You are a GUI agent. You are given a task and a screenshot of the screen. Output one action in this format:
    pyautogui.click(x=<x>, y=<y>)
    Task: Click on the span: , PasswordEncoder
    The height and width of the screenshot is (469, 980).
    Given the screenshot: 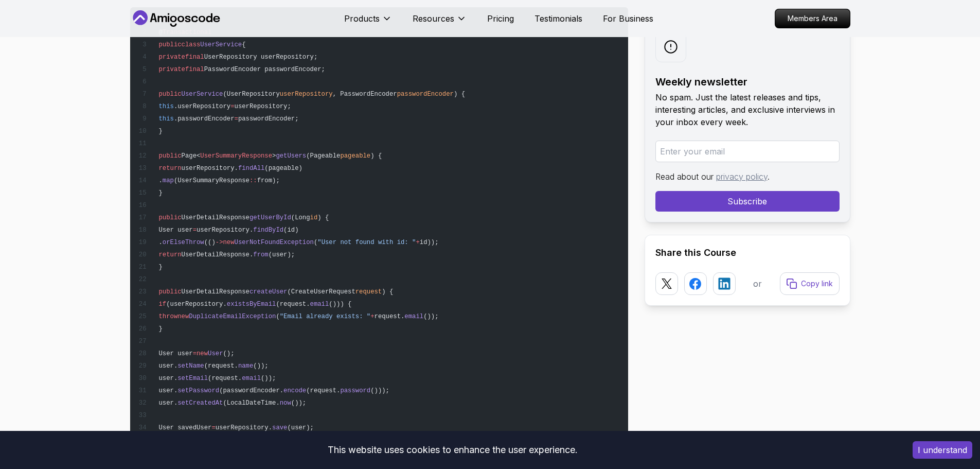 What is the action you would take?
    pyautogui.click(x=365, y=94)
    